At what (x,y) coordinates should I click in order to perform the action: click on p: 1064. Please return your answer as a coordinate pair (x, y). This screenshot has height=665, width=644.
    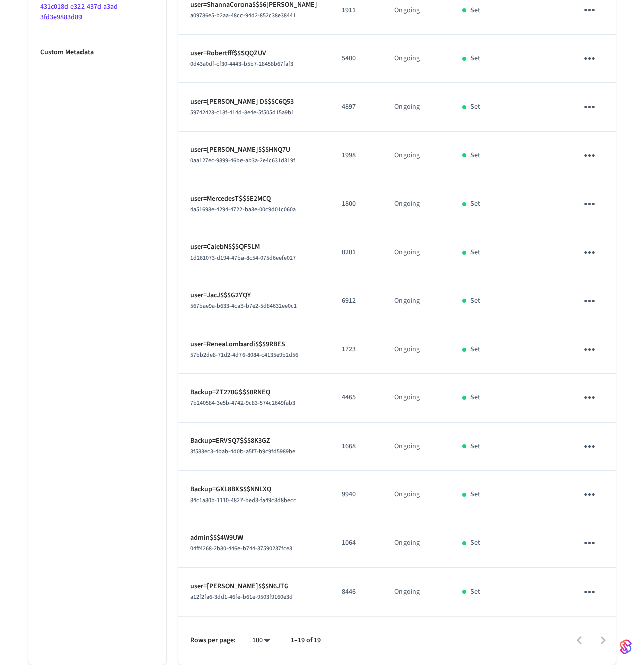
    Looking at the image, I should click on (356, 543).